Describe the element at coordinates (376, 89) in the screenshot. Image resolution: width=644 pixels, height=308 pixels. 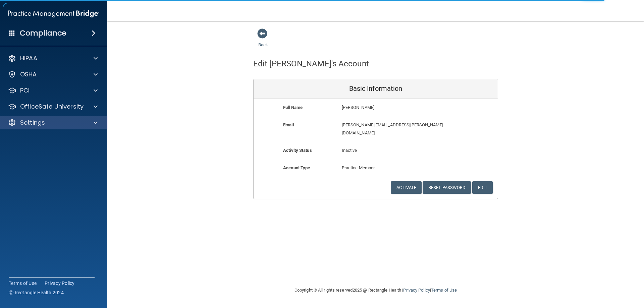
I see `div: Basic Information` at that location.